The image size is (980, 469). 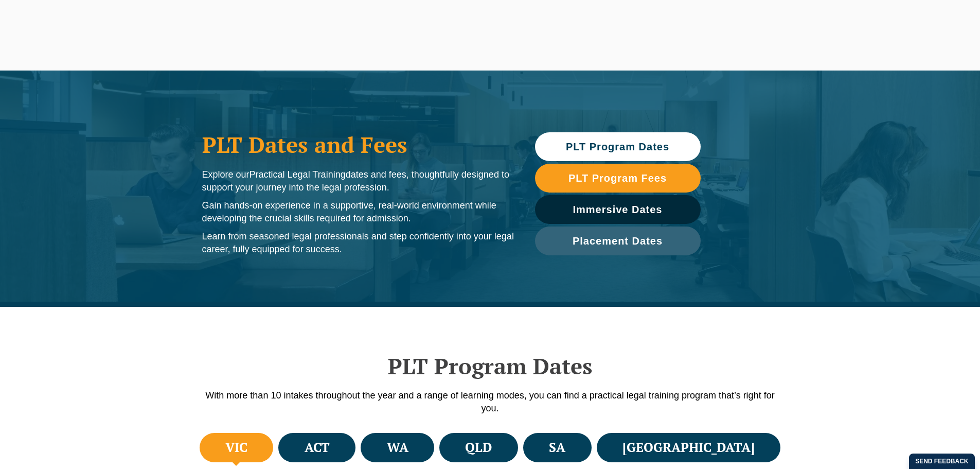 I want to click on span: PLT Program Dates, so click(x=617, y=147).